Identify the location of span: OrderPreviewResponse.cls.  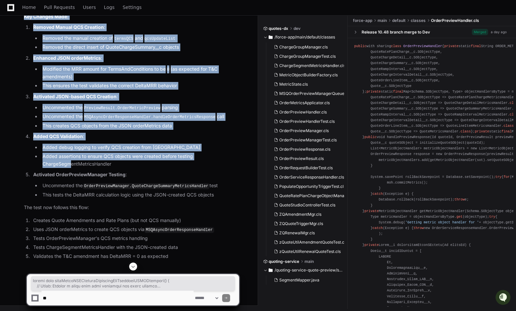
(305, 150).